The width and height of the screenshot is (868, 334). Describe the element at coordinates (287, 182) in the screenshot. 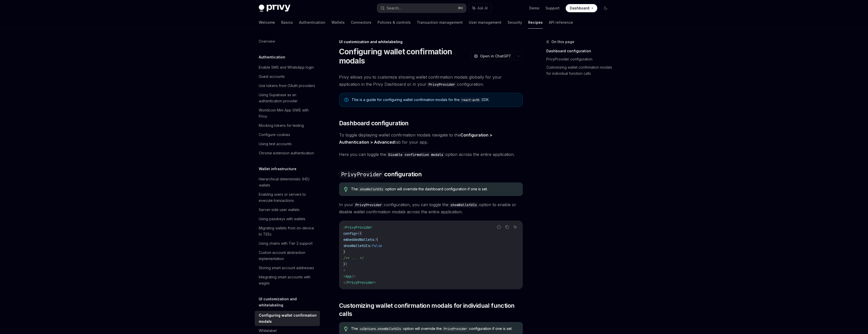

I see `a: Hierarchical deterministic (HD) wallets` at that location.